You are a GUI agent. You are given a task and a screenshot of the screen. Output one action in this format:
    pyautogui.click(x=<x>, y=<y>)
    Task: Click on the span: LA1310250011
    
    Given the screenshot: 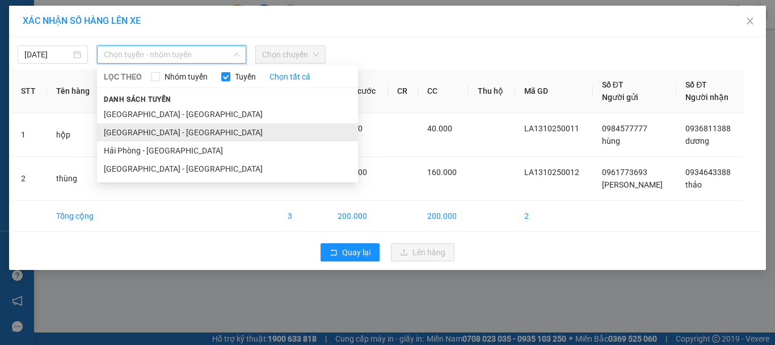 What is the action you would take?
    pyautogui.click(x=552, y=128)
    